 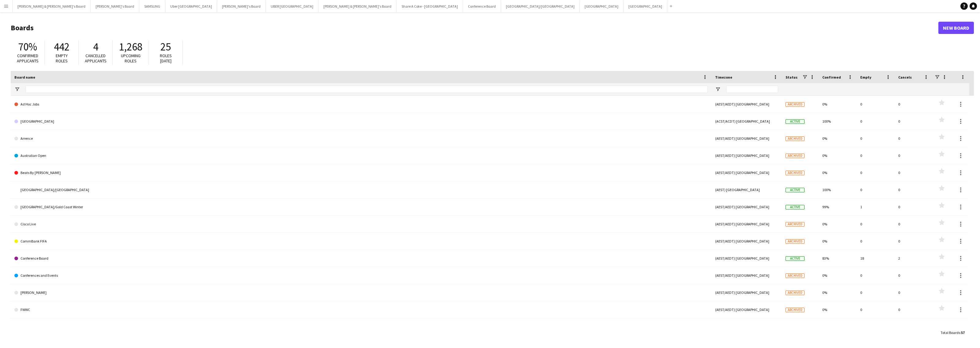 I want to click on span: Confirmed, so click(x=832, y=77).